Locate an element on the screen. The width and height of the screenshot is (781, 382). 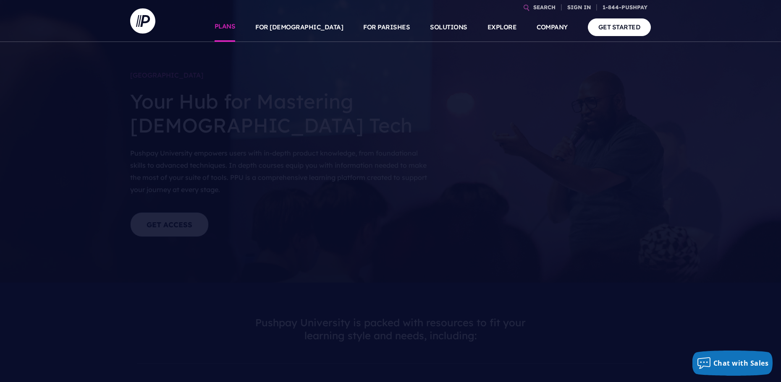
button: Chat with Sales is located at coordinates (733, 364).